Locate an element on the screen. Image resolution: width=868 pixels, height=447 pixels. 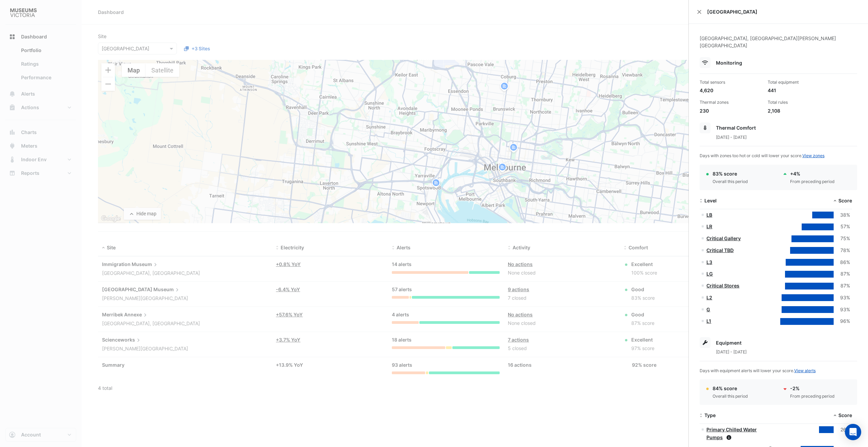
div: Total sensors is located at coordinates (731, 82).